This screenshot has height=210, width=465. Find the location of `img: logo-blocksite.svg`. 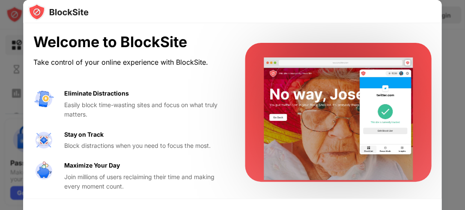

img: logo-blocksite.svg is located at coordinates (58, 12).